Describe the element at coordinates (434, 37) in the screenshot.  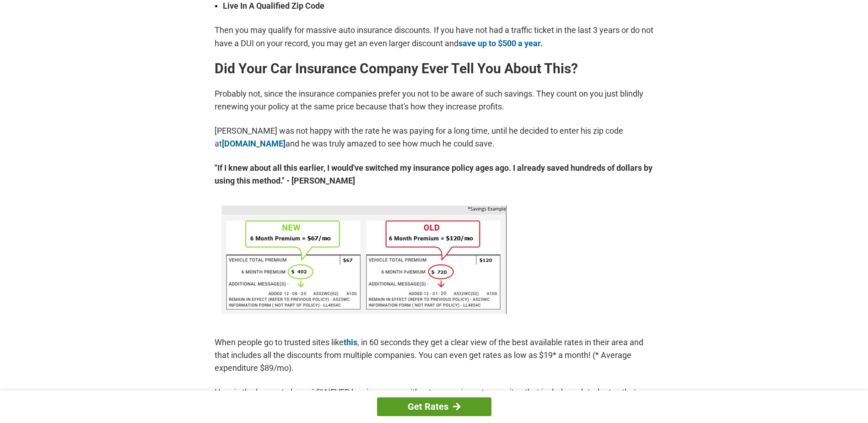
I see `p: Then you may qualify for massive auto insurance discounts. If you have not had a traffic ticket i...` at that location.